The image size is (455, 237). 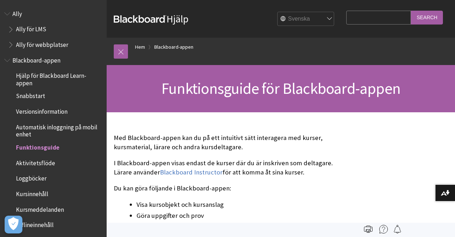 I want to click on a: Hem, so click(x=140, y=47).